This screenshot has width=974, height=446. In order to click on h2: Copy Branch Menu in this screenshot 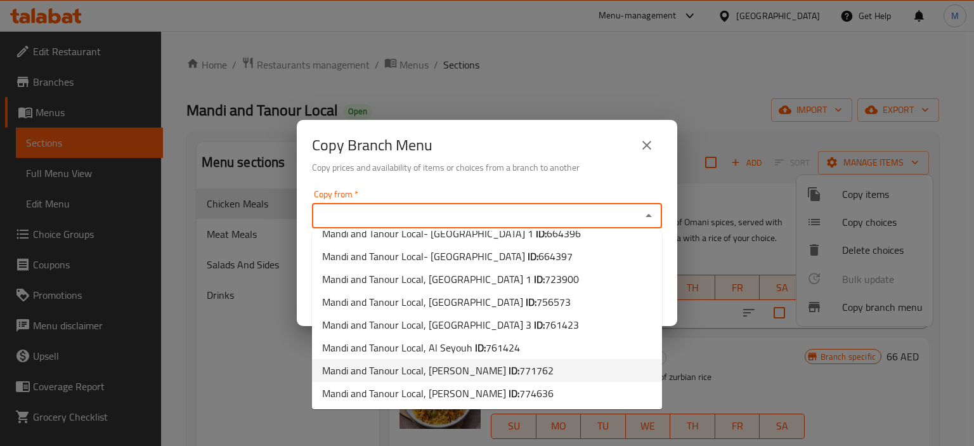, I will do `click(372, 145)`.